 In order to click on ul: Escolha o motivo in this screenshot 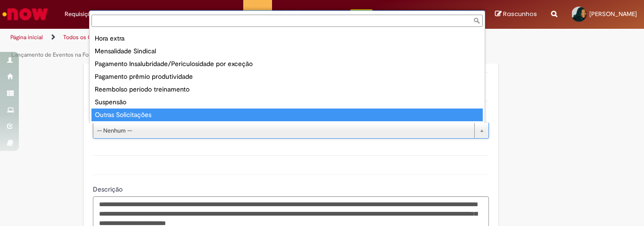, I will do `click(287, 76)`.